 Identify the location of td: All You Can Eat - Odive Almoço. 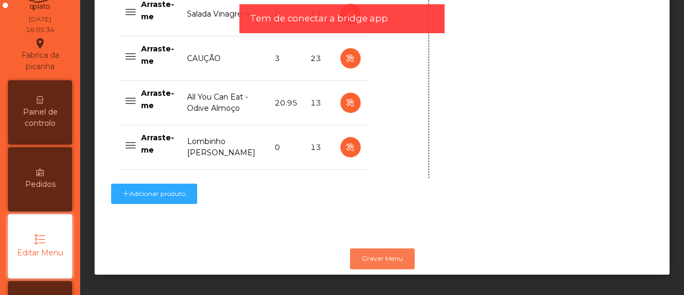
(225, 103).